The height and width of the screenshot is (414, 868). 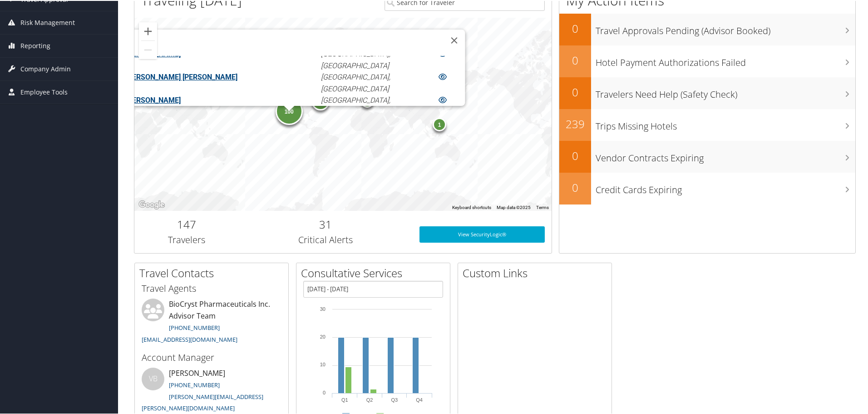 What do you see at coordinates (46, 68) in the screenshot?
I see `span: Company Admin` at bounding box center [46, 68].